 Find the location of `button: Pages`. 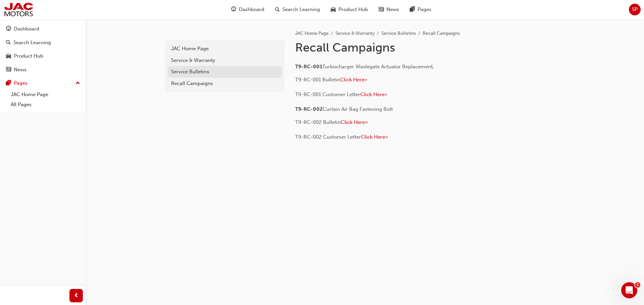

button: Pages is located at coordinates (43, 83).